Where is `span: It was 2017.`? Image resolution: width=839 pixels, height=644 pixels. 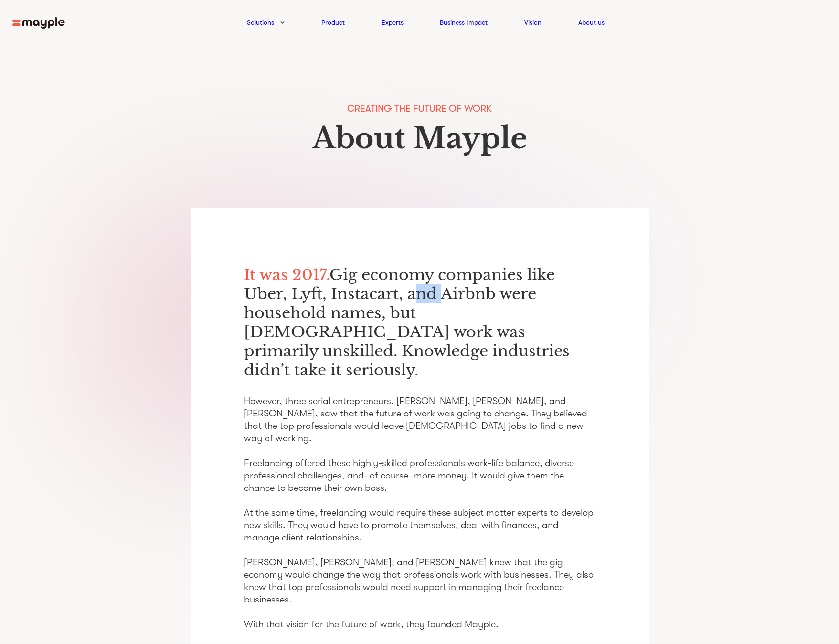
span: It was 2017. is located at coordinates (286, 275).